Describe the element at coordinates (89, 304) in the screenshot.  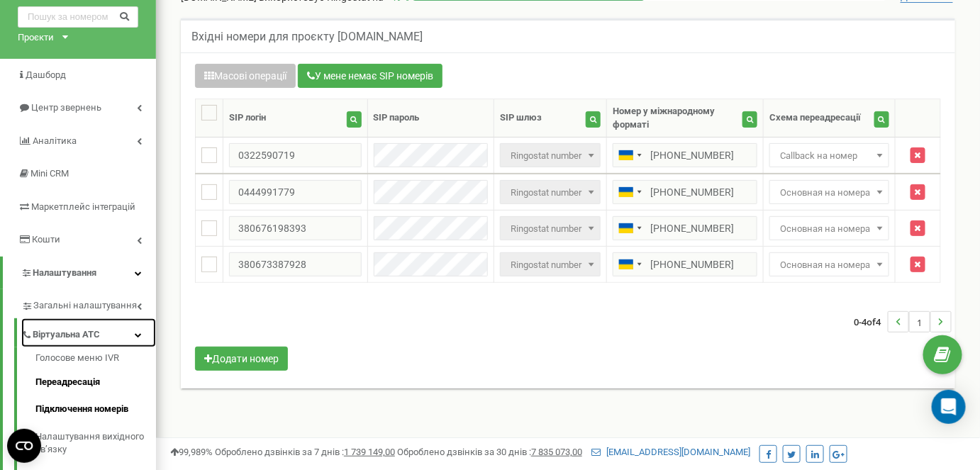
I see `a: Загальні налаштування` at that location.